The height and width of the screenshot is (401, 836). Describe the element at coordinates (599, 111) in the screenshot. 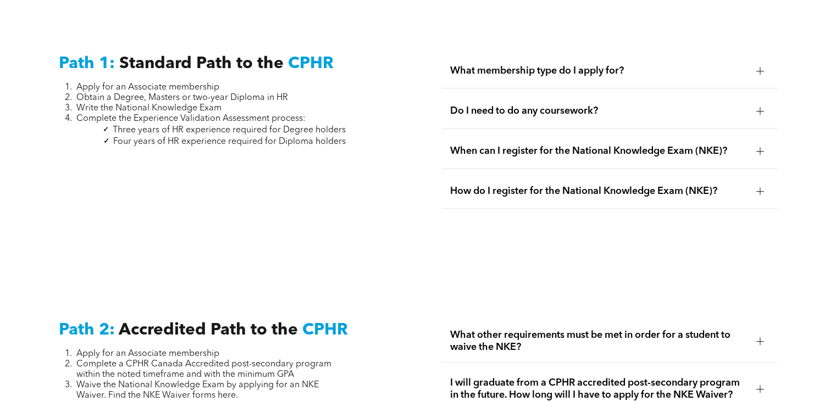

I see `span: Do I need to do any coursework?` at that location.